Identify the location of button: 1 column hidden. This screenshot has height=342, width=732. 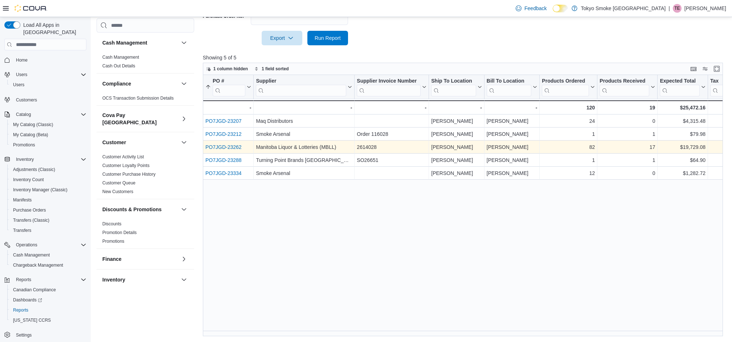
(227, 69).